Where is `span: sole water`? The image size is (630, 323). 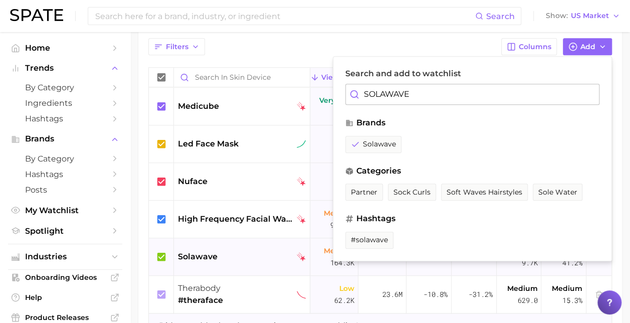 span: sole water is located at coordinates (557, 192).